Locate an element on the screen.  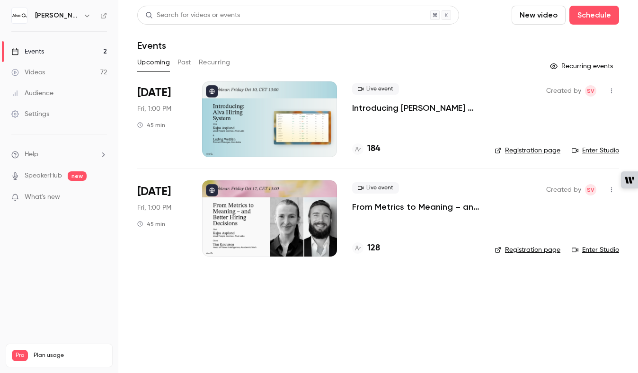
h1: Events is located at coordinates (151, 45).